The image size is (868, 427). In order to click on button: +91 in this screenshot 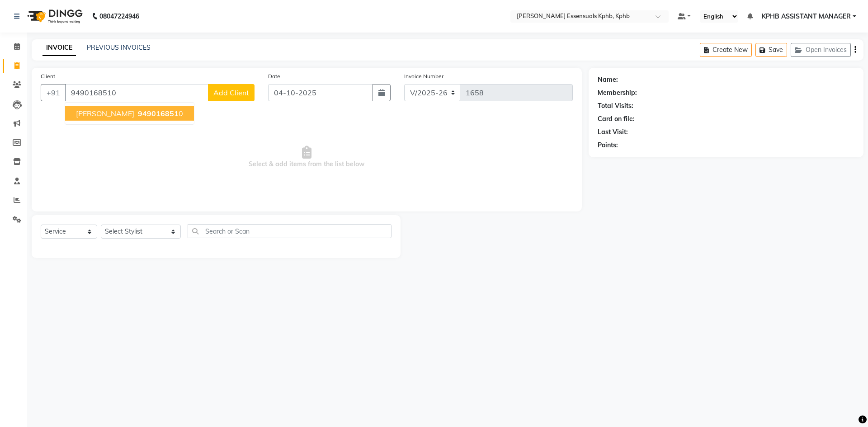, I will do `click(53, 93)`.